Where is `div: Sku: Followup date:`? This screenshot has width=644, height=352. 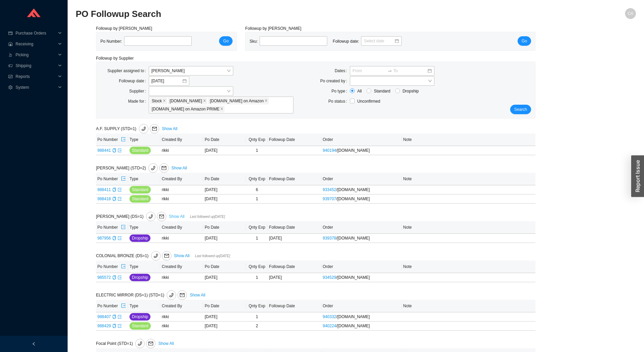 div: Sku: Followup date: is located at coordinates (328, 42).